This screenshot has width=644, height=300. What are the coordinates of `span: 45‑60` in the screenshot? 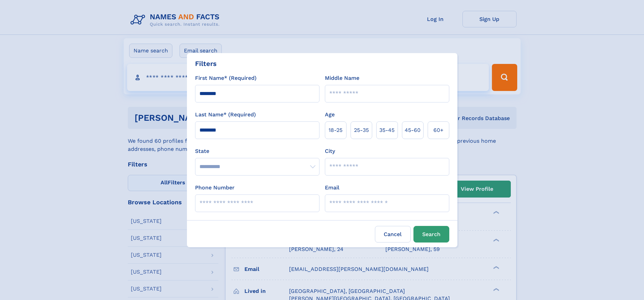 It's located at (412, 130).